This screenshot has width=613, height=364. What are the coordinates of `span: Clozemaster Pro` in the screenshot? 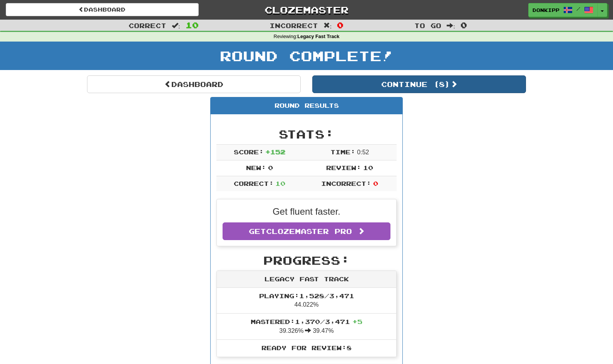 It's located at (309, 231).